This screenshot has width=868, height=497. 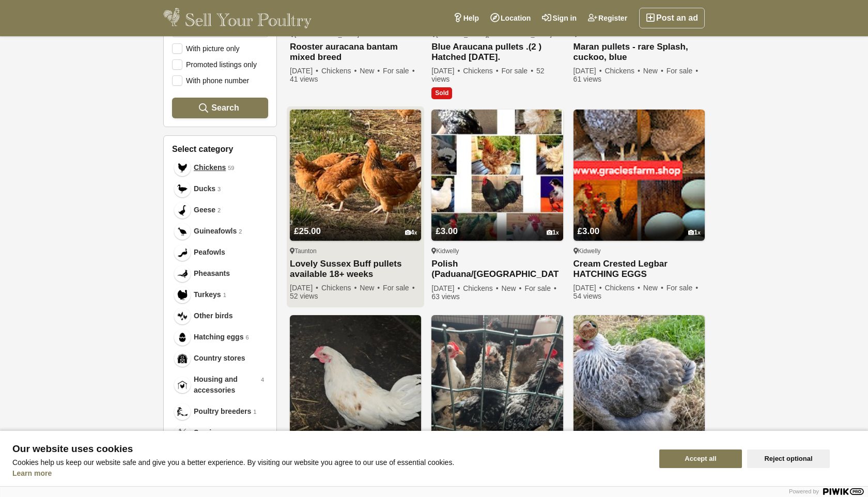 What do you see at coordinates (671, 18) in the screenshot?
I see `a: Post an ad` at bounding box center [671, 18].